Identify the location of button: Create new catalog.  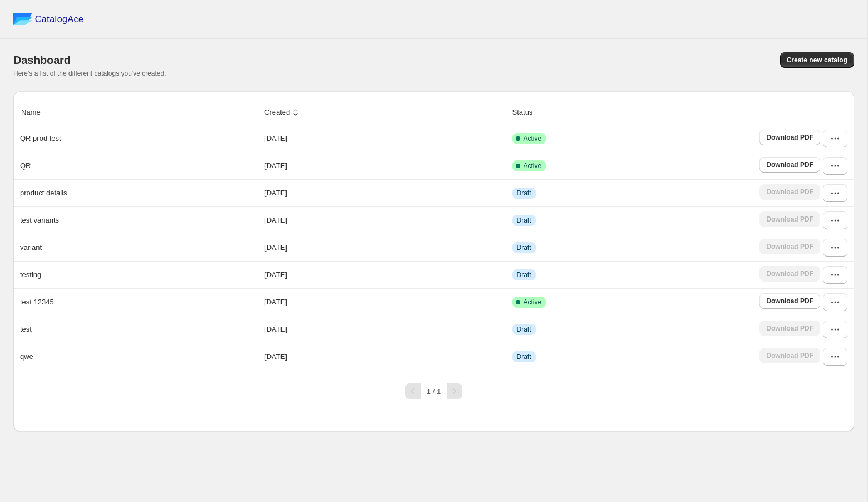
(817, 60).